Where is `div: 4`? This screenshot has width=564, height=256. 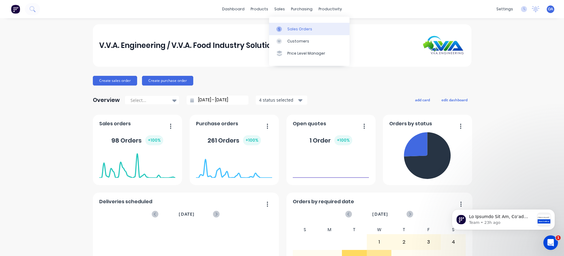 div: 4 is located at coordinates (453, 242).